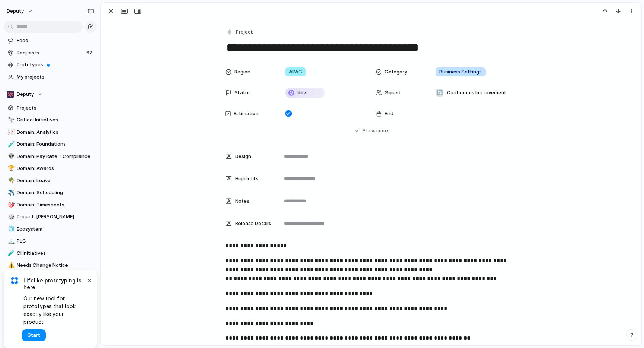  I want to click on div: 🏔️PLC, so click(50, 241).